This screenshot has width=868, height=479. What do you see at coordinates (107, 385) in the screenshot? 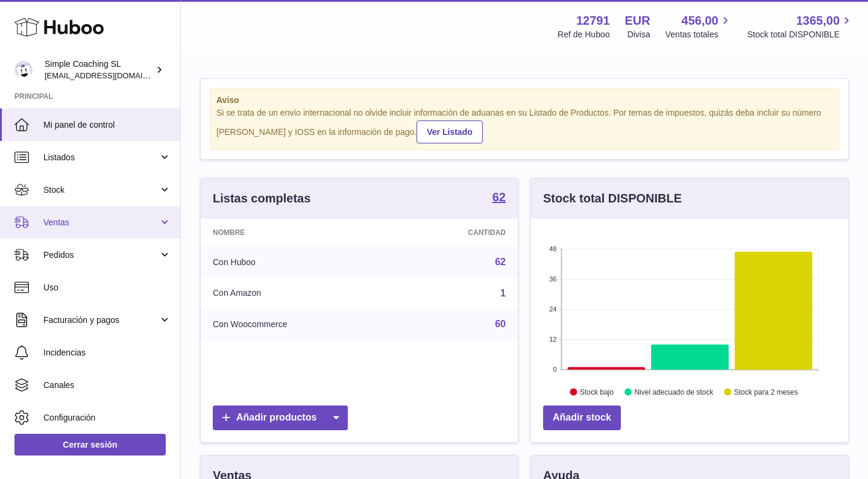
I see `span: Canales` at bounding box center [107, 385].